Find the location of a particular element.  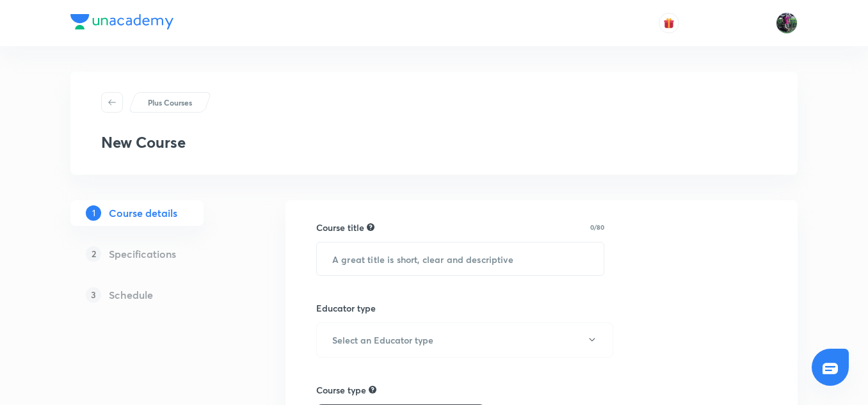

h5: Course details is located at coordinates (143, 213).